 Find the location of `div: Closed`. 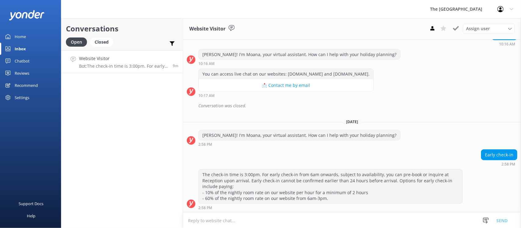

div: Closed is located at coordinates (102, 42).